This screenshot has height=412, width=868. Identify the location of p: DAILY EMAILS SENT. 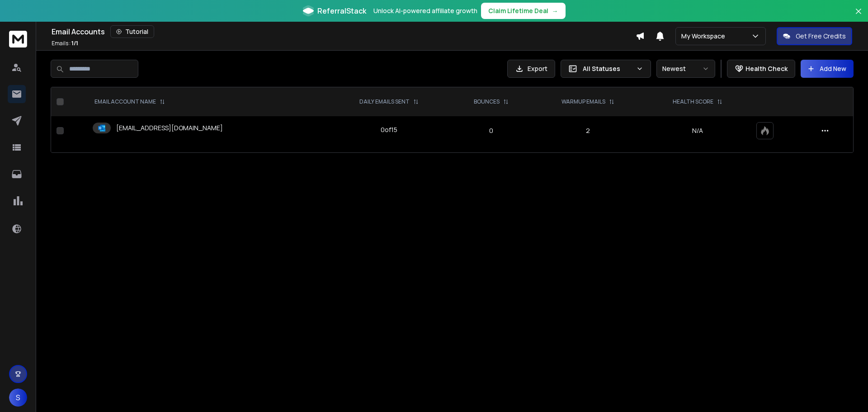
(384, 102).